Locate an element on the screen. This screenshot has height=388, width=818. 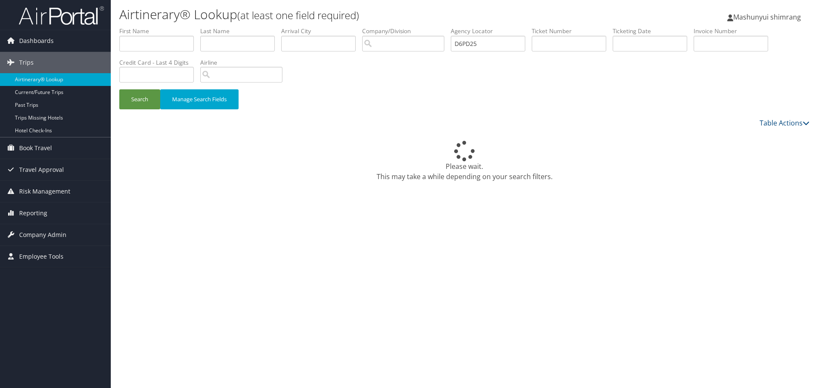
small: (at least one field required) is located at coordinates (298, 15).